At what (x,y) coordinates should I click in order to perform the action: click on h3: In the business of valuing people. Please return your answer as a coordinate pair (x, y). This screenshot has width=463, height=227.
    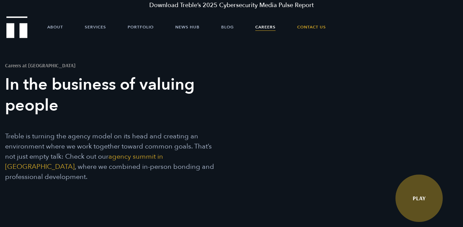
    Looking at the image, I should click on (113, 95).